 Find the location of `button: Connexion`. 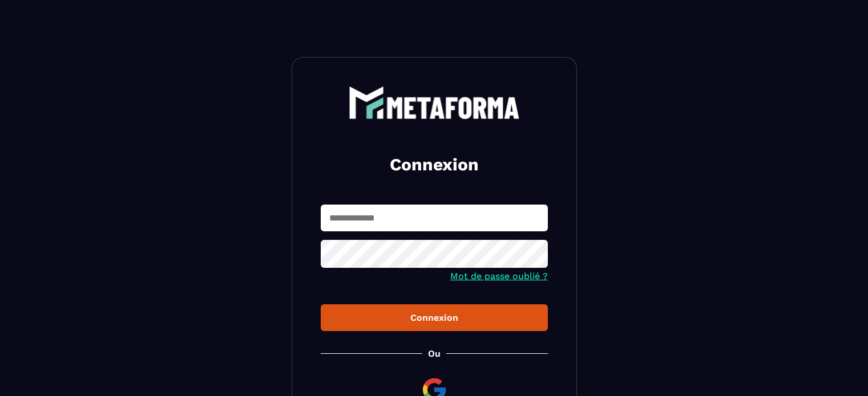

button: Connexion is located at coordinates (434, 317).